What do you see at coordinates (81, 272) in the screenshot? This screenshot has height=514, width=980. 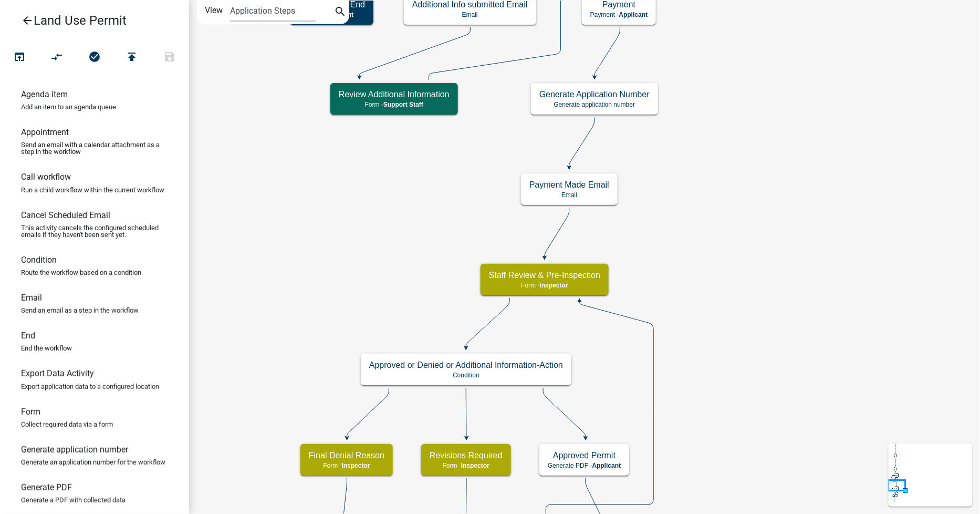 I see `p: Route the workflow based on a condition` at bounding box center [81, 272].